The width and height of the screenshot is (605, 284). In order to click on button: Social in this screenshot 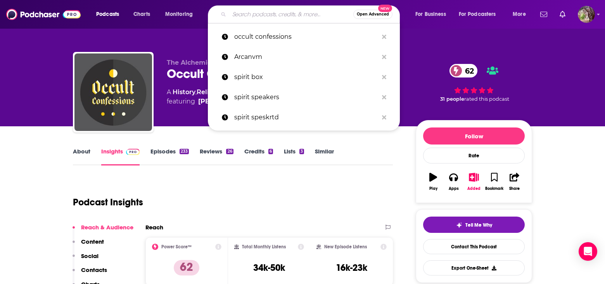, I will do `click(85, 260)`.